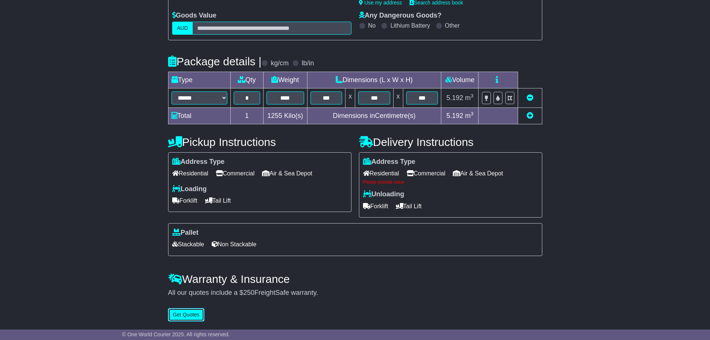 The height and width of the screenshot is (340, 710). What do you see at coordinates (410, 25) in the screenshot?
I see `label: Lithium Battery` at bounding box center [410, 25].